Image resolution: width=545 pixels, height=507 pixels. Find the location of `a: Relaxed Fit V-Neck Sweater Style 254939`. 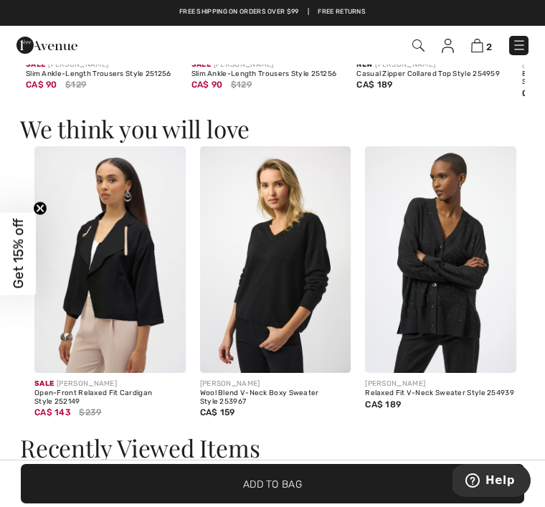

a: Relaxed Fit V-Neck Sweater Style 254939 is located at coordinates (440, 260).